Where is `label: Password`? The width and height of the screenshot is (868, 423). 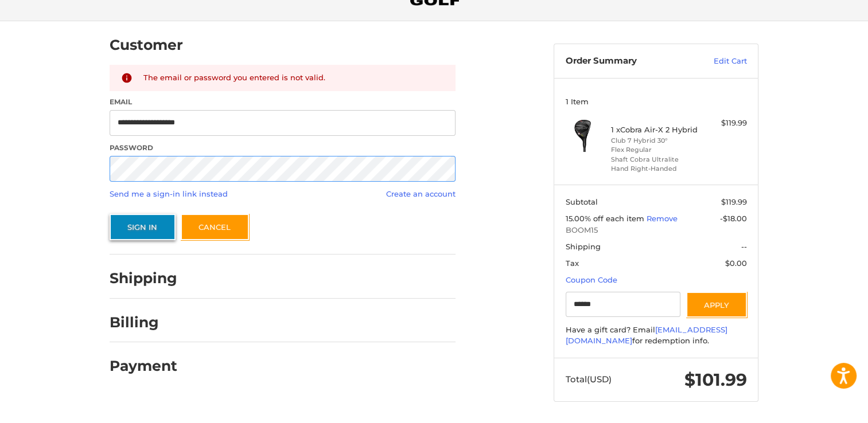 label: Password is located at coordinates (282, 148).